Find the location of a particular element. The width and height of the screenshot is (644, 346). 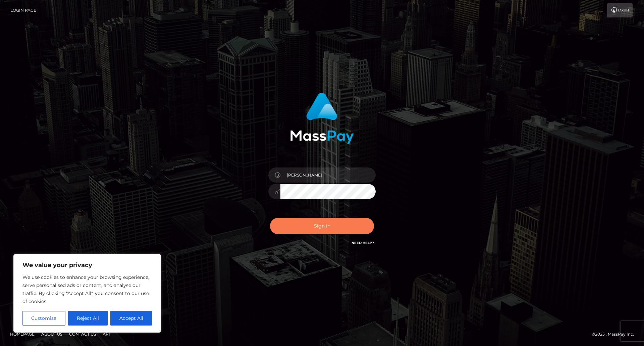

div: © 2025 , MassPay Inc. is located at coordinates (615, 334).